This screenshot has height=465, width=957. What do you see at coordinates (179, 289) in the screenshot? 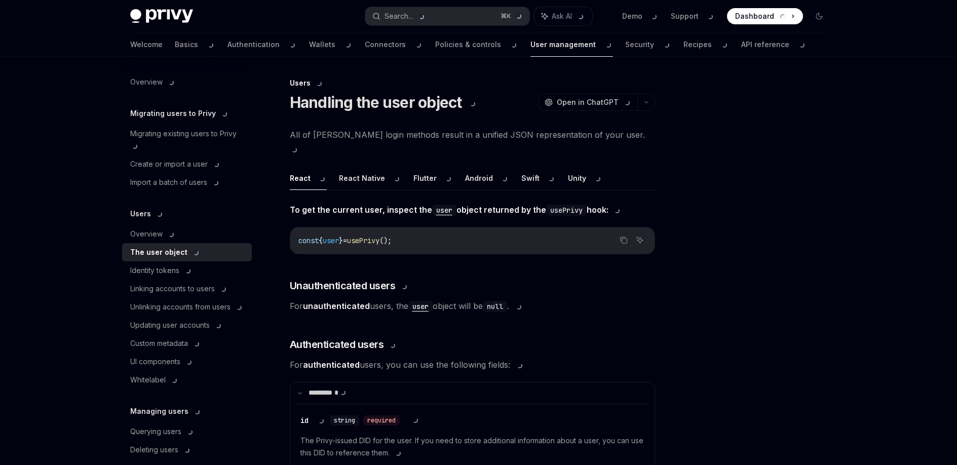
I see `div: Linking accounts to users` at bounding box center [179, 289].